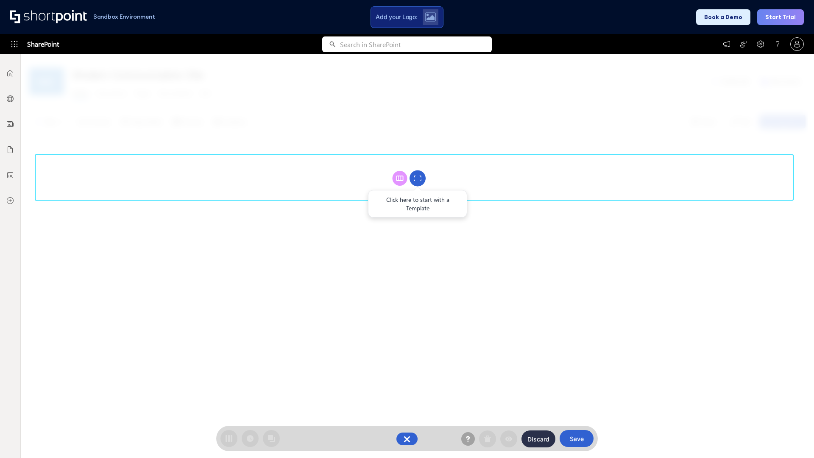 The image size is (814, 458). What do you see at coordinates (781, 17) in the screenshot?
I see `button: Start Trial` at bounding box center [781, 17].